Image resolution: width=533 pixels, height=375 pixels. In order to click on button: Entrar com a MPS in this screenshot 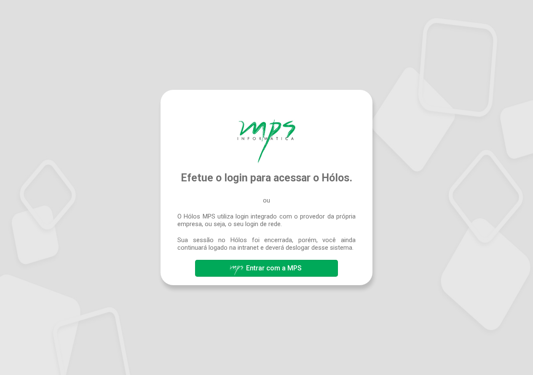, I will do `click(266, 268)`.